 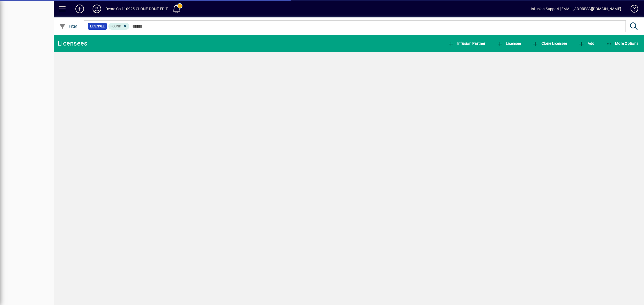 What do you see at coordinates (68, 26) in the screenshot?
I see `span: Filter` at bounding box center [68, 26].